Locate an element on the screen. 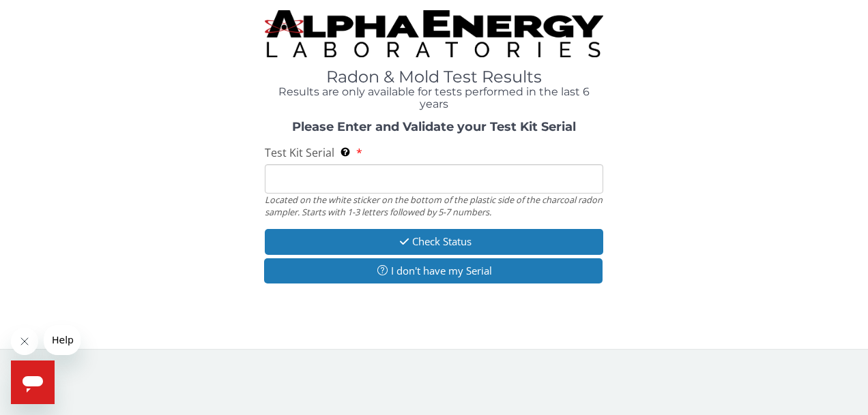  strong: Please Enter and Validate your Test Kit Serial is located at coordinates (434, 127).